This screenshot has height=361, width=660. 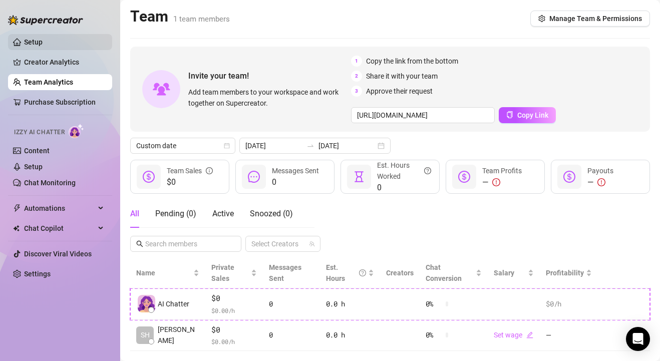 What do you see at coordinates (404, 171) in the screenshot?
I see `div: Est. Hours Worked` at bounding box center [404, 171].